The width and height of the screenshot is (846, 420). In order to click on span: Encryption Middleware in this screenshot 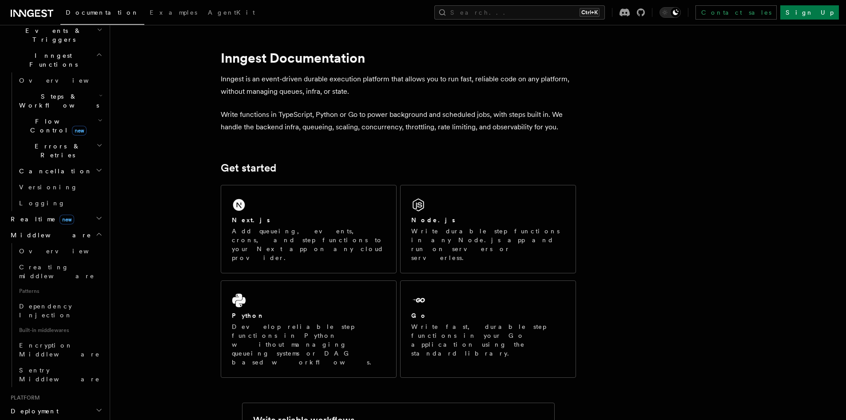, I will do `click(59, 349)`.